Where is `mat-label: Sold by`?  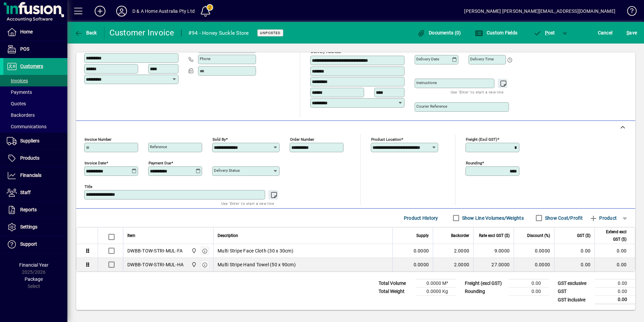 mat-label: Sold by is located at coordinates (219, 139).